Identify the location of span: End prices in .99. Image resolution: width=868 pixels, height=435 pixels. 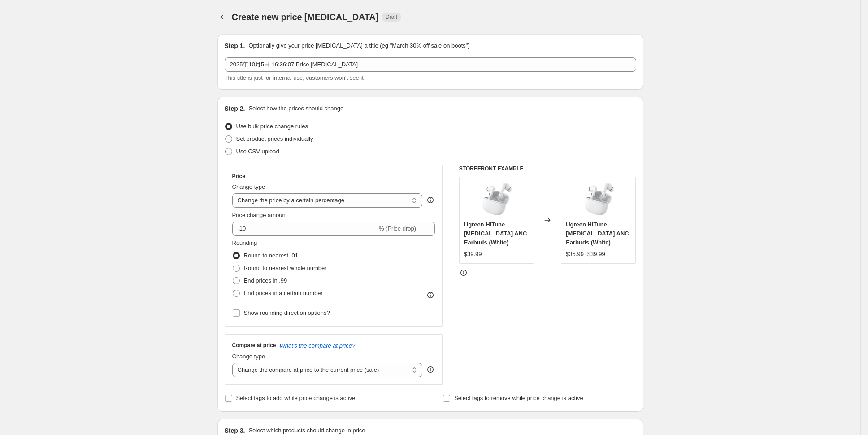
(265, 280).